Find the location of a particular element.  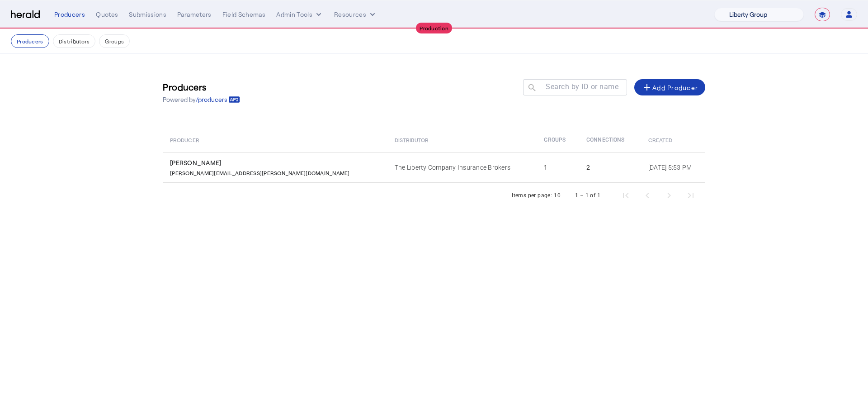

a: /producers is located at coordinates (218, 99).